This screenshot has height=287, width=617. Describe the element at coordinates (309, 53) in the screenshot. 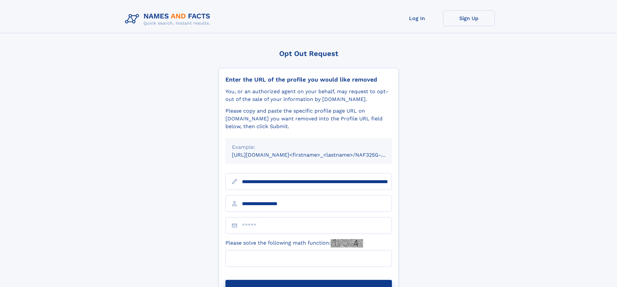

I see `div: Opt Out Request` at that location.